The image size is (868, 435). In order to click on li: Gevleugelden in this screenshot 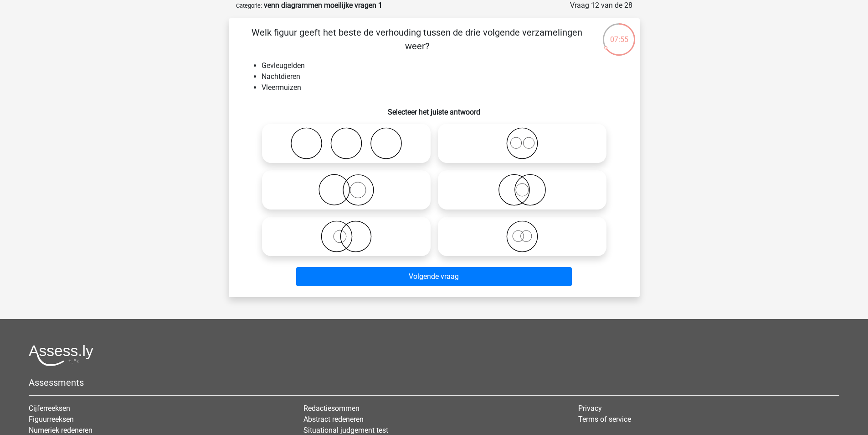, I will do `click(443, 65)`.